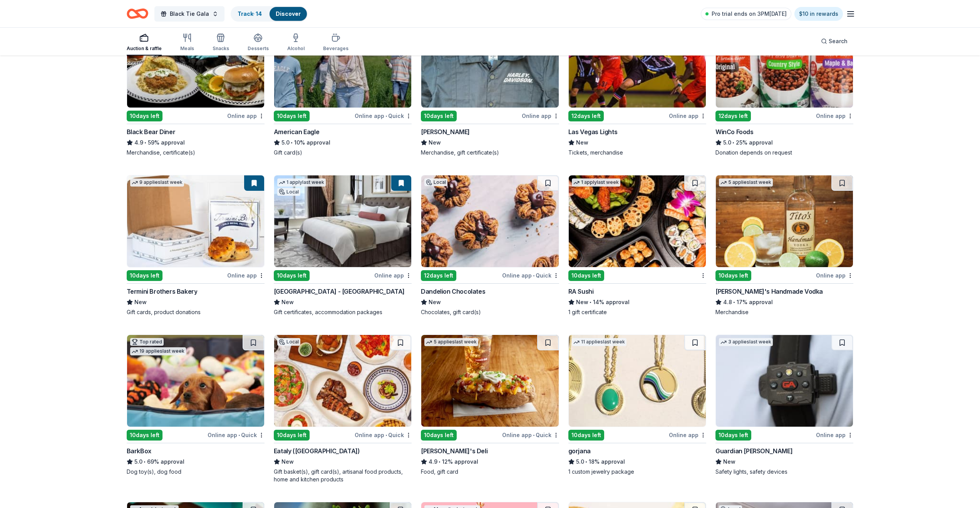 The width and height of the screenshot is (980, 508). Describe the element at coordinates (638, 153) in the screenshot. I see `div: Tickets, merchandise` at that location.